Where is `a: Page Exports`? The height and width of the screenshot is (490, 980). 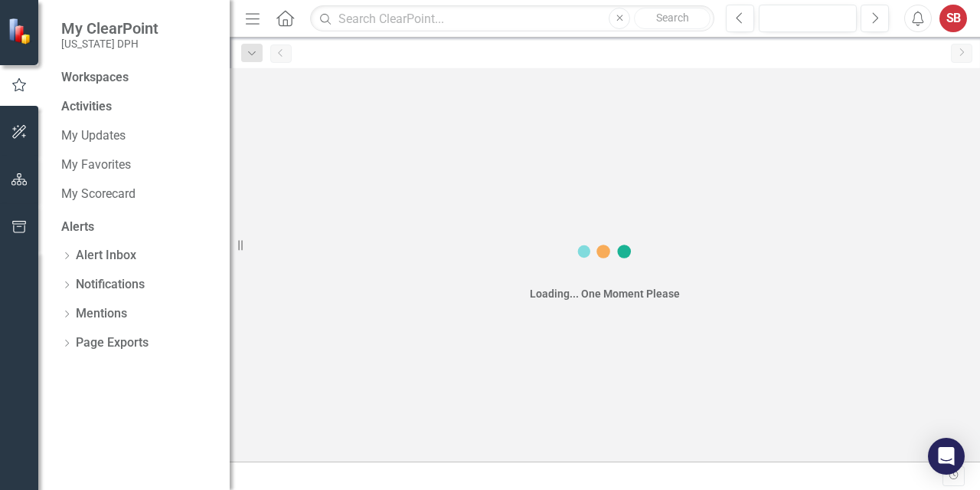 a: Page Exports is located at coordinates (112, 342).